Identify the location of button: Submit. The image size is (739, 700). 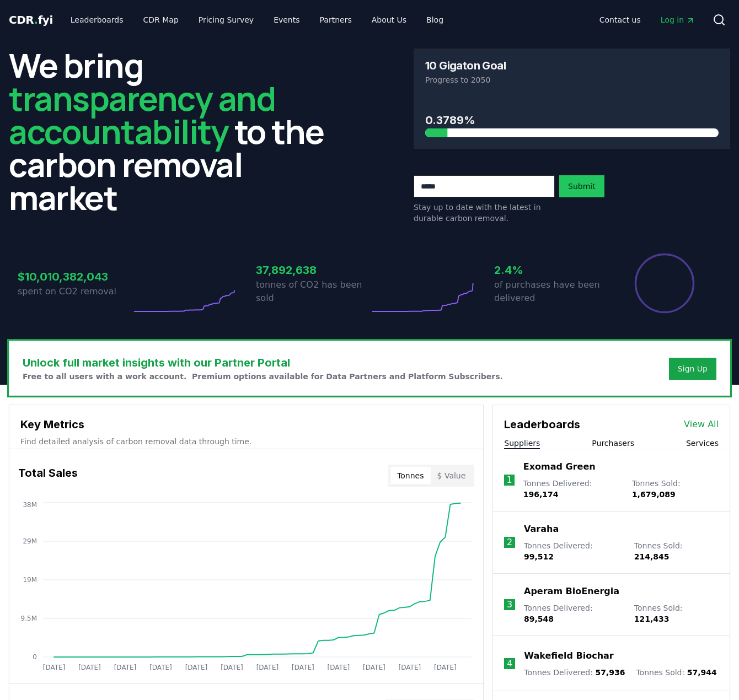
(582, 187).